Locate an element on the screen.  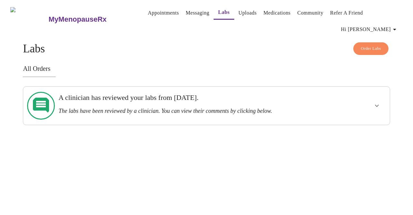
button: Appointments is located at coordinates (163, 13).